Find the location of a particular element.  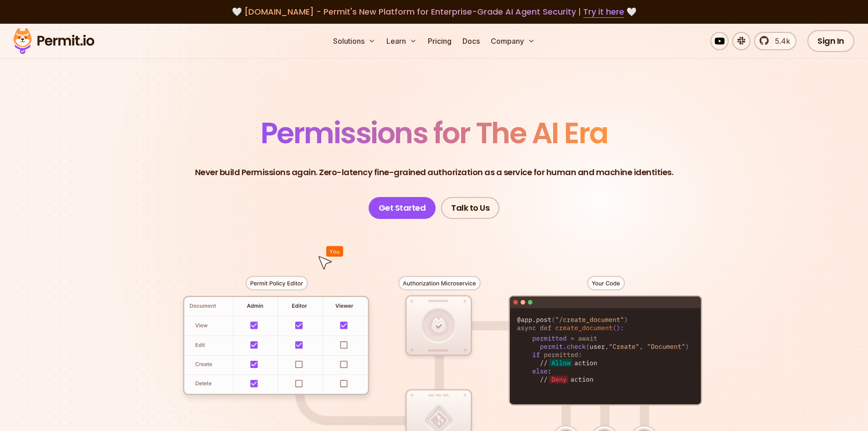

a: Get Started is located at coordinates (403, 208).